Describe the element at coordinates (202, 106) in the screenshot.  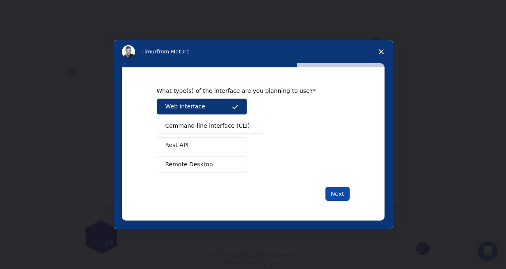
I see `button: Web interface` at that location.